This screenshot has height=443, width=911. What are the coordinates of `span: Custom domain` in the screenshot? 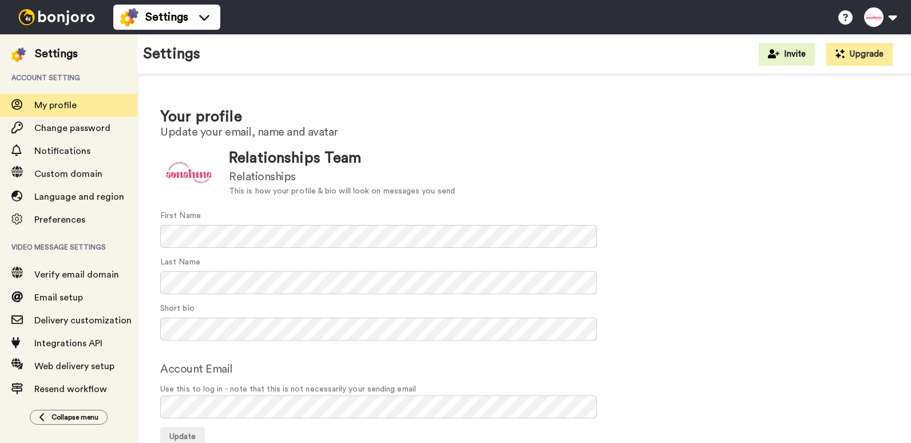 It's located at (68, 174).